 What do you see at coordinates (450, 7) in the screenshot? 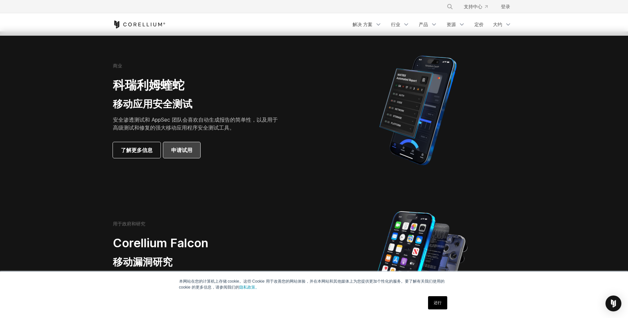
I see `button: 搜索` at bounding box center [450, 7].